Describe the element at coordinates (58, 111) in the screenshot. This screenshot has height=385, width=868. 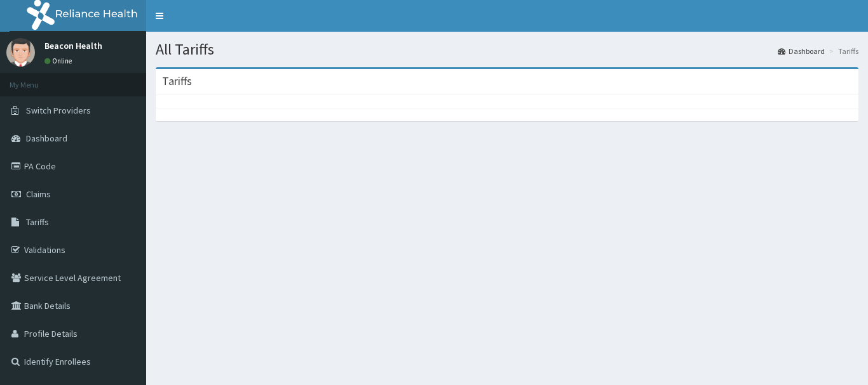
I see `span: Switch Providers` at that location.